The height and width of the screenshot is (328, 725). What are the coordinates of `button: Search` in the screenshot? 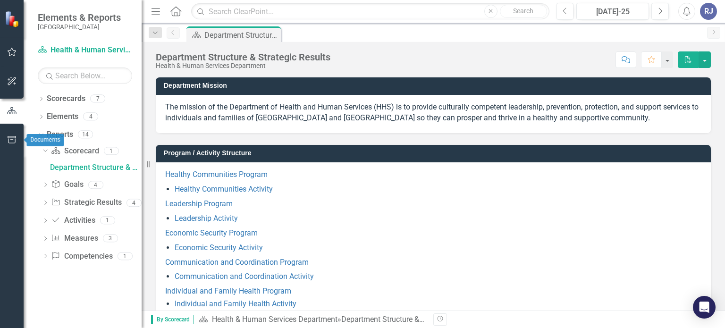 It's located at (524, 11).